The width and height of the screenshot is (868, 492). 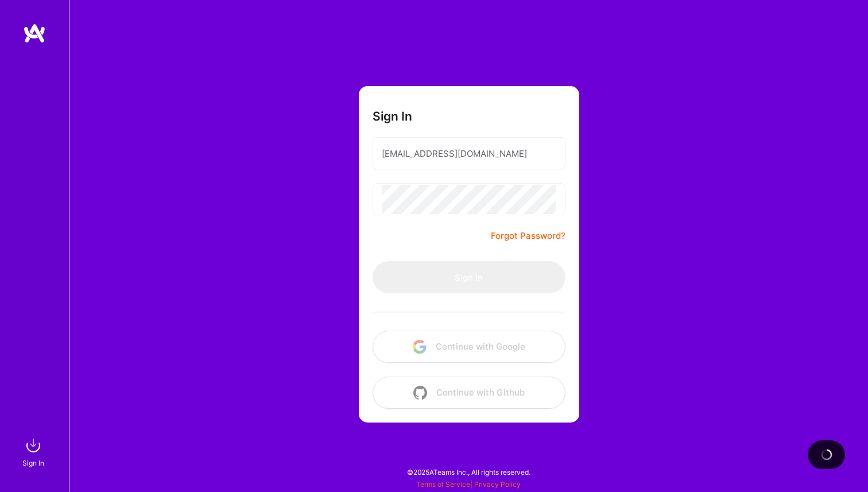 I want to click on button: Continue with Google, so click(x=469, y=347).